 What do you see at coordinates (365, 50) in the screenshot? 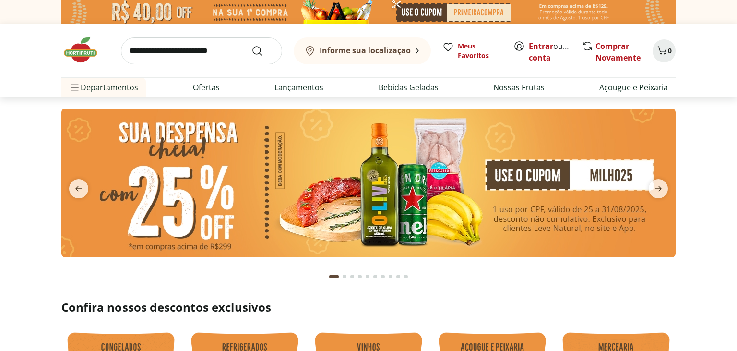
I see `b: Informe sua localização` at bounding box center [365, 50].